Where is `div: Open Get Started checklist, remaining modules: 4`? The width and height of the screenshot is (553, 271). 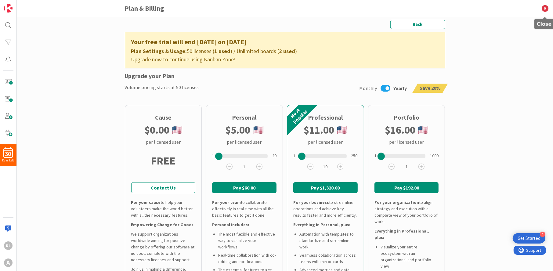
div: Open Get Started checklist, remaining modules: 4 is located at coordinates (529, 238).